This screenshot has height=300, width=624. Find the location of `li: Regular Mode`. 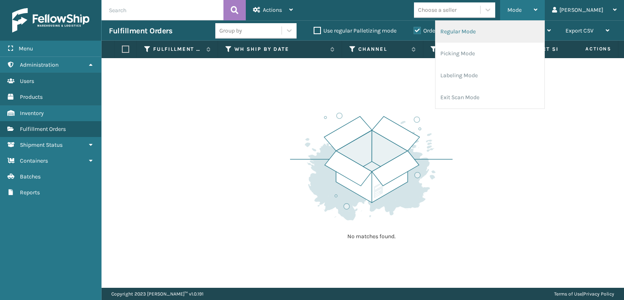

li: Regular Mode is located at coordinates (490, 32).